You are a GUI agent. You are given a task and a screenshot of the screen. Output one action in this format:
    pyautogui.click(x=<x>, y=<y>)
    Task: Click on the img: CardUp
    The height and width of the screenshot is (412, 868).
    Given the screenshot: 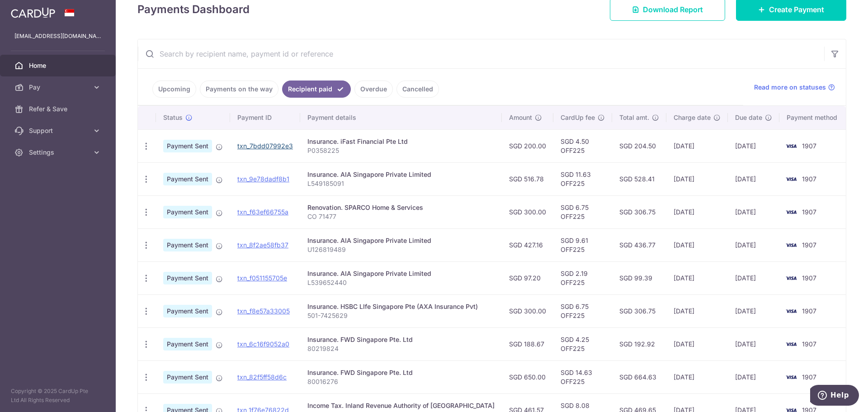 What is the action you would take?
    pyautogui.click(x=33, y=12)
    